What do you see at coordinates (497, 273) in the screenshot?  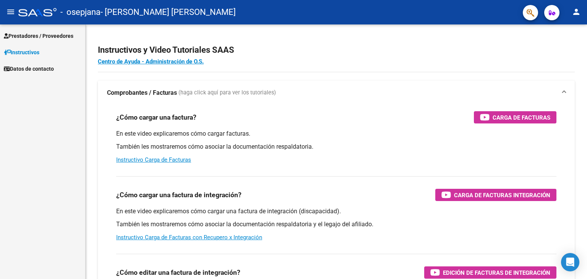 I see `span: Edición de Facturas de integración` at bounding box center [497, 273].